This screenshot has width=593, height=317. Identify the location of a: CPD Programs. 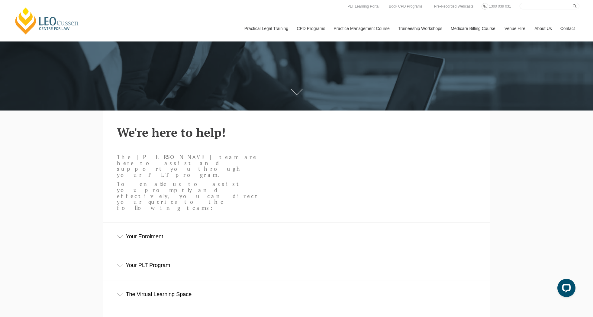
(311, 28).